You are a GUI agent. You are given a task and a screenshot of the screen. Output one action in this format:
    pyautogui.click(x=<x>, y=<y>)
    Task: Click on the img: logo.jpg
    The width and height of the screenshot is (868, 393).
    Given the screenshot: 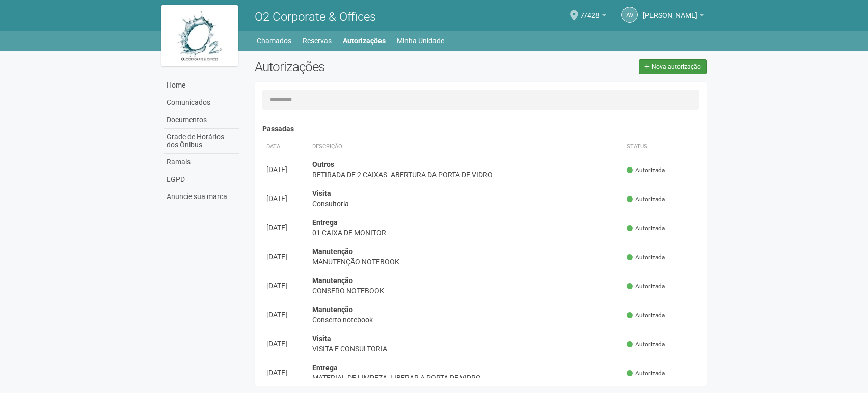 What is the action you would take?
    pyautogui.click(x=199, y=36)
    